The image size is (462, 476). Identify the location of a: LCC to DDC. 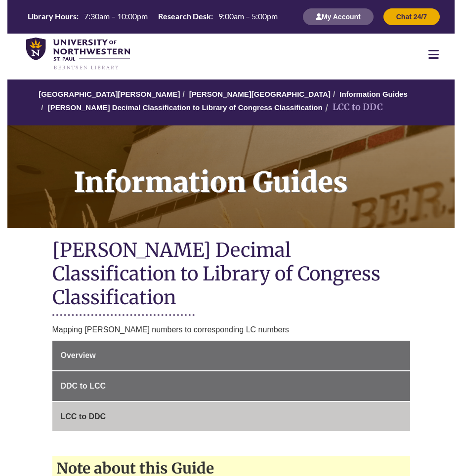
(231, 416).